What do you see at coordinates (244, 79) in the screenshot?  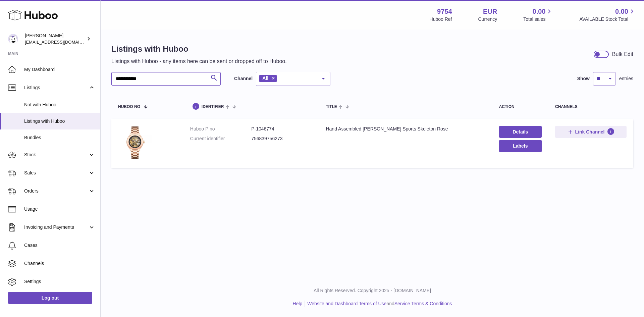 I see `label: Channel` at bounding box center [244, 79].